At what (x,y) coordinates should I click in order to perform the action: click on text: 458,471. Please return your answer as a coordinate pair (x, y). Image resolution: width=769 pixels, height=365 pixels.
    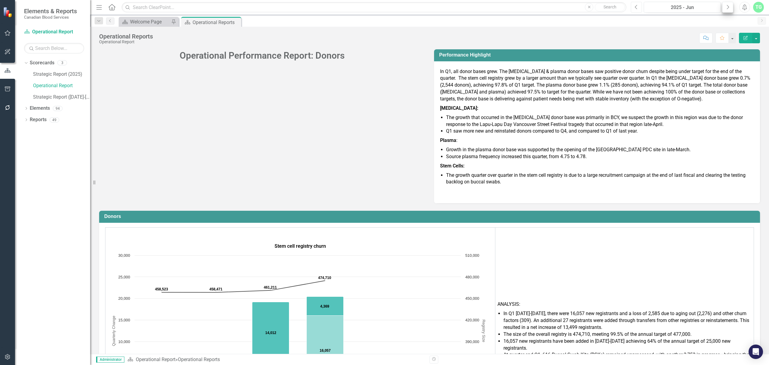
    Looking at the image, I should click on (216, 289).